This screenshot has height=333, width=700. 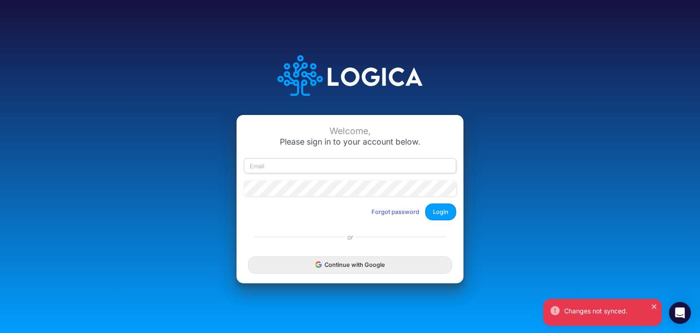 What do you see at coordinates (395, 211) in the screenshot?
I see `button: Forgot password` at bounding box center [395, 211].